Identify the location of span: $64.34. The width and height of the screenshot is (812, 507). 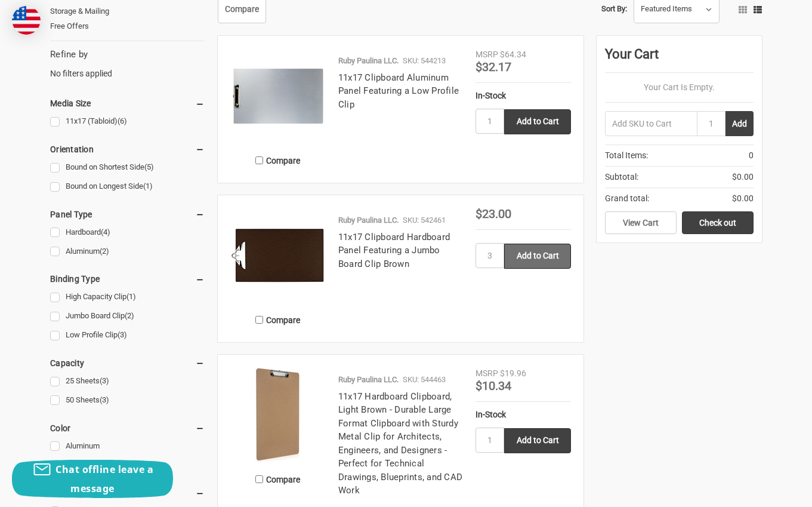
(513, 54).